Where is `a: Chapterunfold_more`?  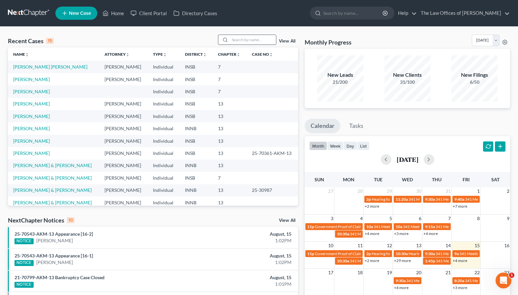
a: Chapterunfold_more is located at coordinates (229, 54).